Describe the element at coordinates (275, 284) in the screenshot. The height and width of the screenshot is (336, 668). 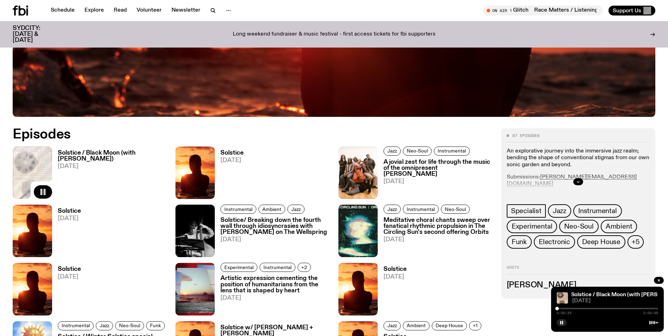
I see `h3: Artistic expression cementing the position of humanitarians from the lens that is shaped by heart` at that location.